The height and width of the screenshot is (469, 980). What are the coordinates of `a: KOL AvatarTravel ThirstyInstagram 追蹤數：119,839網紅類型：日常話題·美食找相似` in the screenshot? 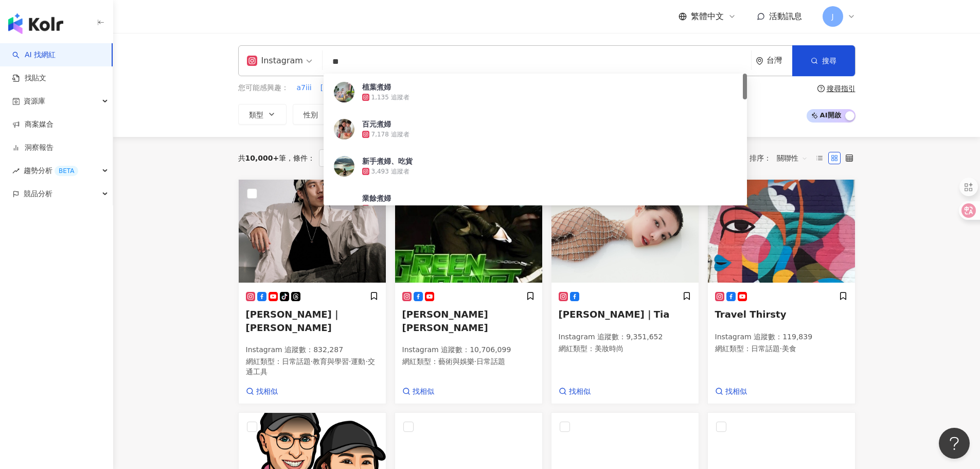 It's located at (781, 291).